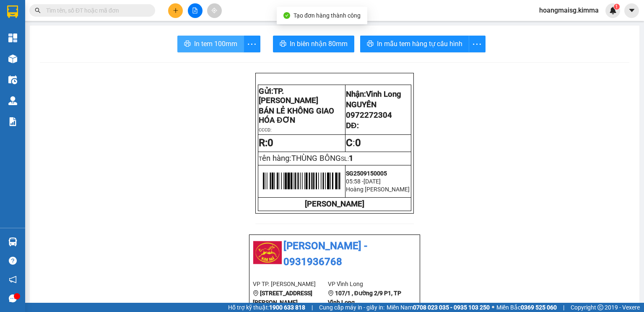 The image size is (644, 312). Describe the element at coordinates (352, 126) in the screenshot. I see `span: DĐ:` at that location.